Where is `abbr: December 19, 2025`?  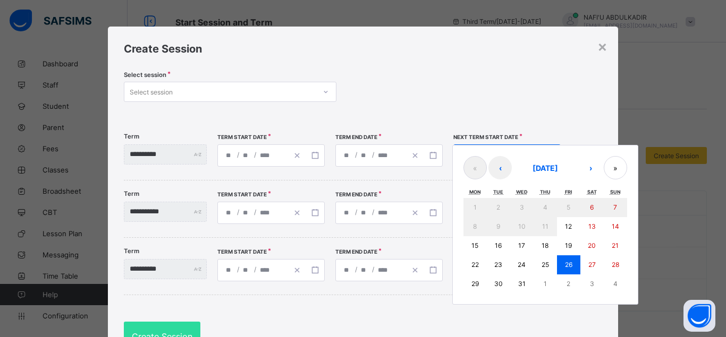 abbr: December 19, 2025 is located at coordinates (568, 245).